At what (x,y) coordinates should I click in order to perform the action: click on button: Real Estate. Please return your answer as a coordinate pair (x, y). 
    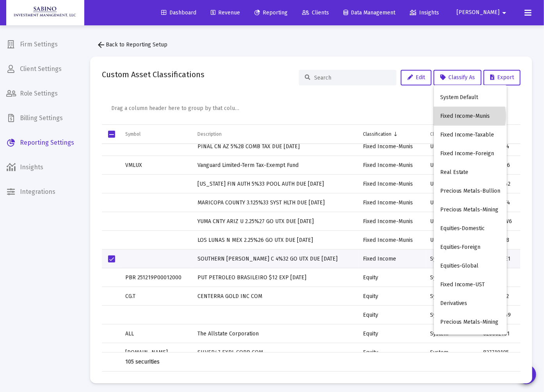
    Looking at the image, I should click on (470, 173).